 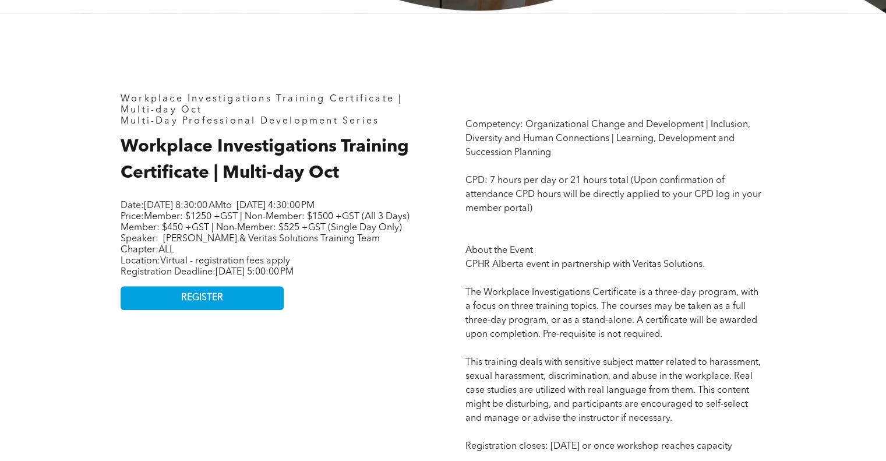 What do you see at coordinates (225, 261) in the screenshot?
I see `span: Virtual - registration fees apply` at bounding box center [225, 261].